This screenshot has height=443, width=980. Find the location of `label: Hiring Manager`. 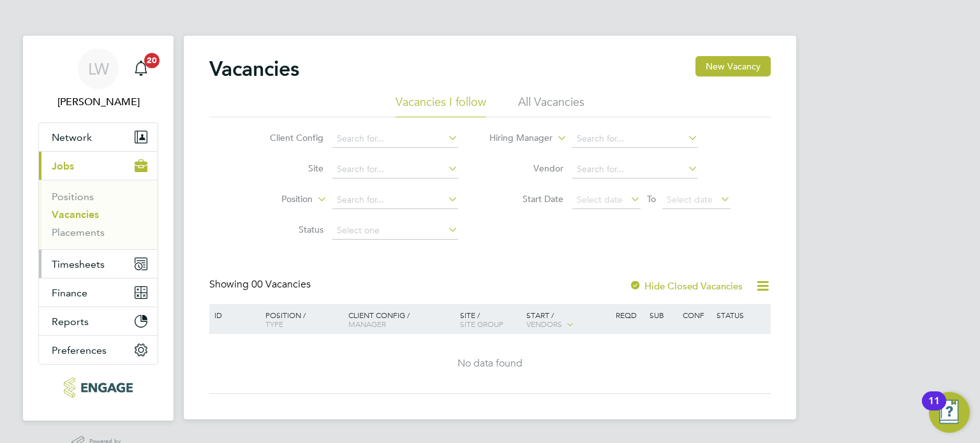

label: Hiring Manager is located at coordinates (515, 139).